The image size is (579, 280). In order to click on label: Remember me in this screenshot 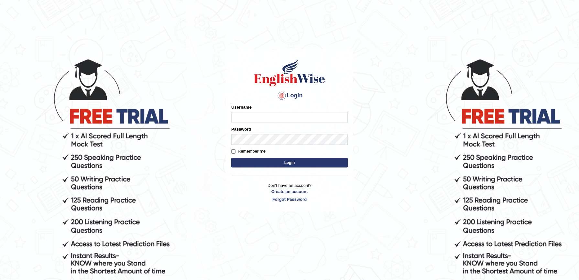, I will do `click(248, 151)`.